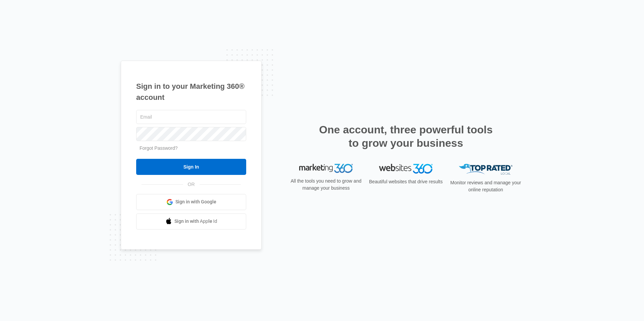 This screenshot has height=321, width=644. What do you see at coordinates (191, 184) in the screenshot?
I see `span: OR` at bounding box center [191, 184].